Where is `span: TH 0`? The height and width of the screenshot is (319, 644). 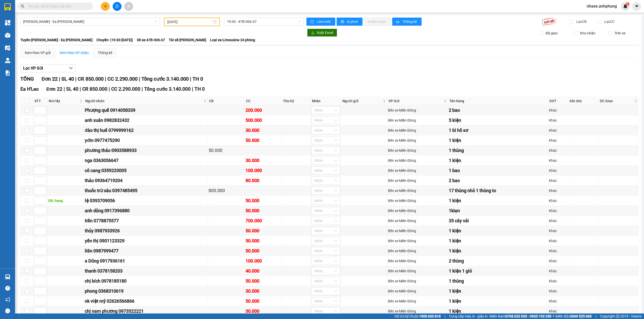
span: TH 0 is located at coordinates (199, 89).